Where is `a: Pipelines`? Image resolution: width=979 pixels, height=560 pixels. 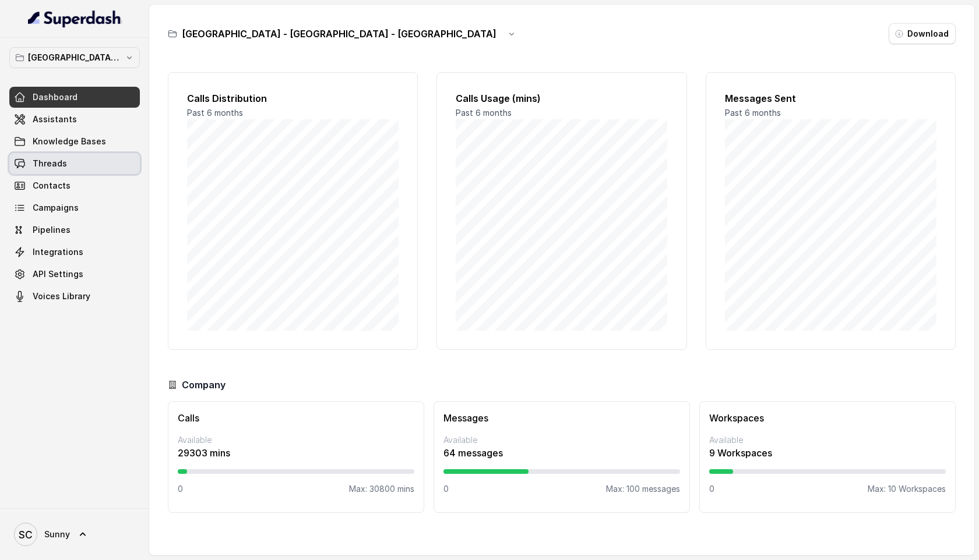 a: Pipelines is located at coordinates (75, 230).